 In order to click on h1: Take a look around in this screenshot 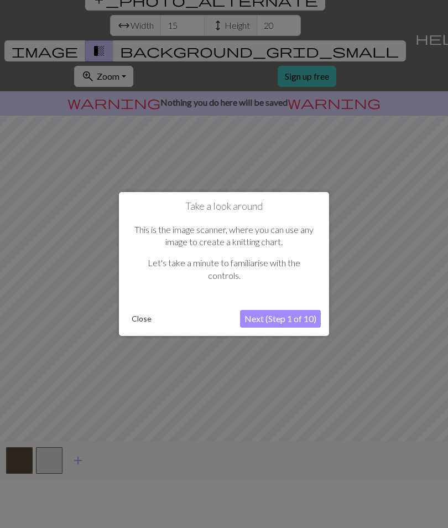, I will do `click(224, 206)`.